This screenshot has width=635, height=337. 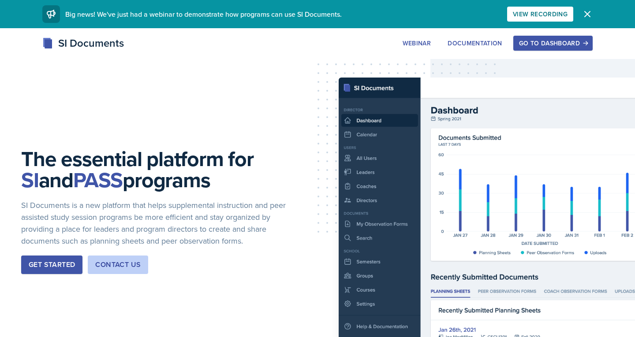 What do you see at coordinates (553, 43) in the screenshot?
I see `button: Go to Dashboard` at bounding box center [553, 43].